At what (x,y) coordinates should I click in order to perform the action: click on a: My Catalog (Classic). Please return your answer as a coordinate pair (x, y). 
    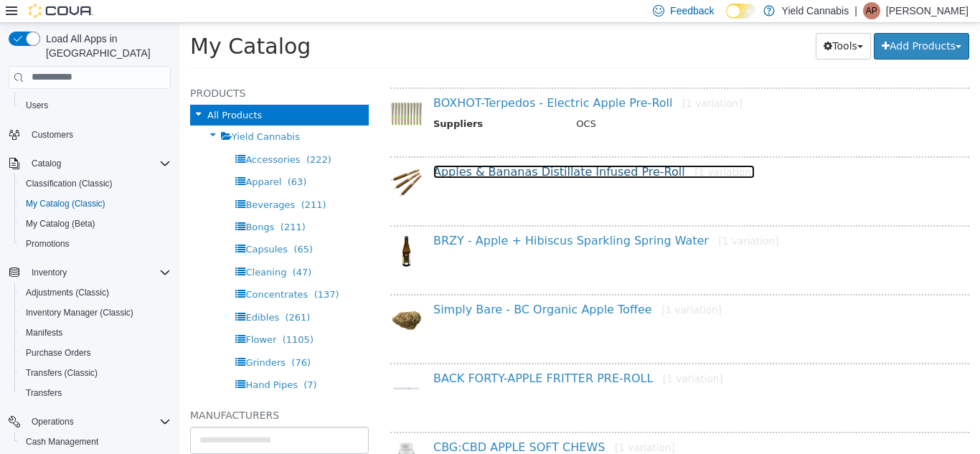
    Looking at the image, I should click on (65, 204).